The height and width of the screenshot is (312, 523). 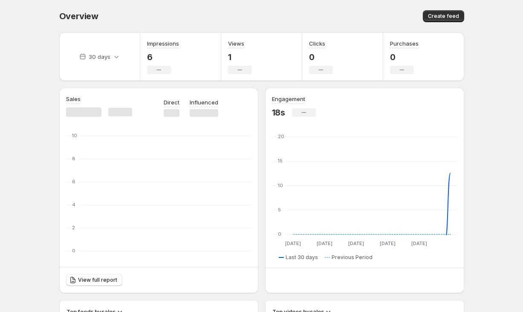 I want to click on p: 18s, so click(x=278, y=112).